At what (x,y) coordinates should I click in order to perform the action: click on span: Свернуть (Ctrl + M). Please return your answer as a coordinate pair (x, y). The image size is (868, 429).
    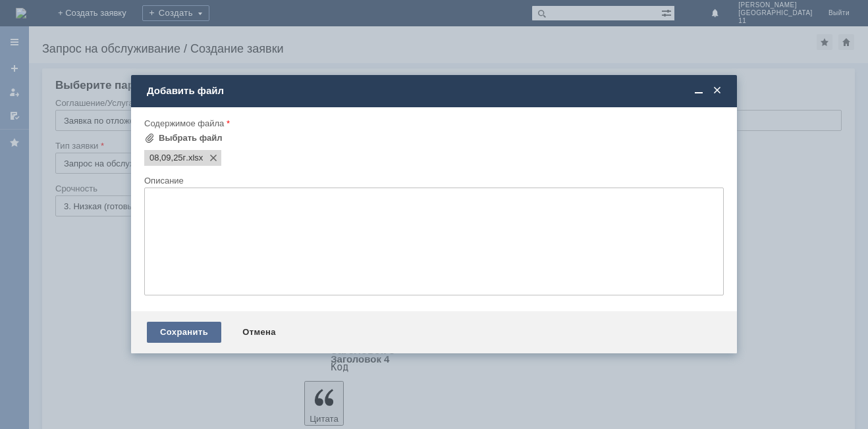
    Looking at the image, I should click on (698, 91).